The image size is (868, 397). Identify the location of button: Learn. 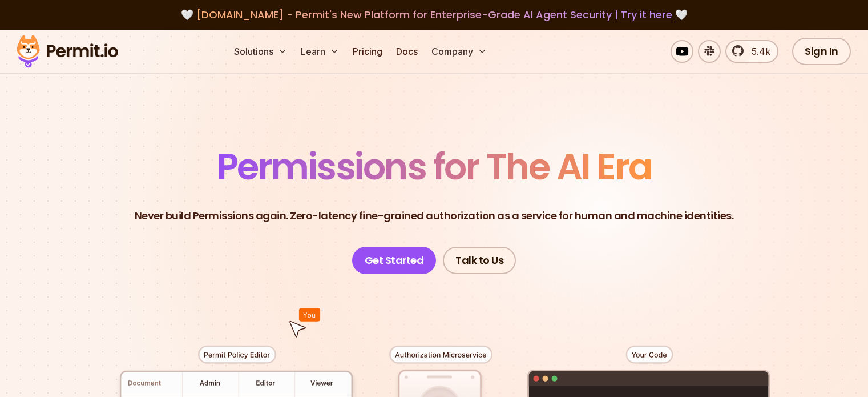
(319, 52).